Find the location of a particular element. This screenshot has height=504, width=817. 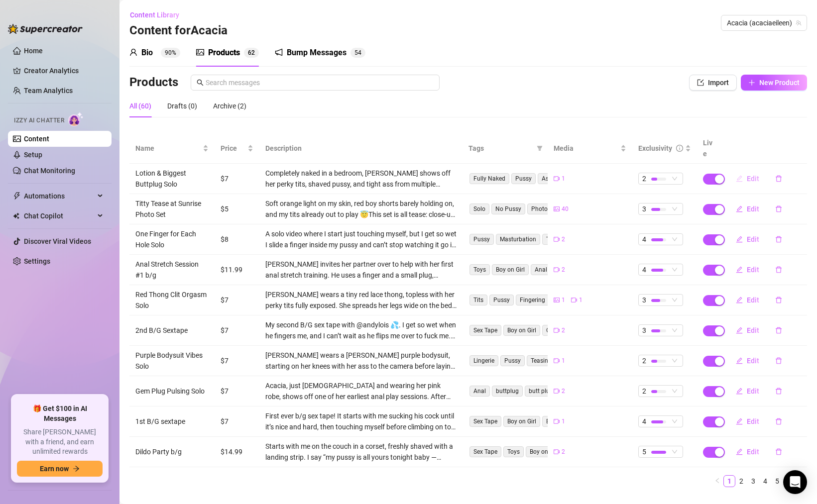

div: Bump Messages is located at coordinates (317, 53).